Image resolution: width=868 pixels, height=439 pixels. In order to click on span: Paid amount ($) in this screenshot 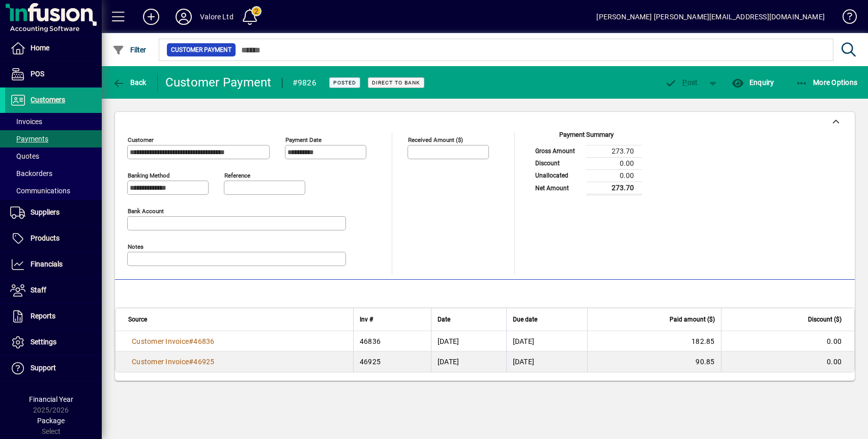, I will do `click(692, 319)`.